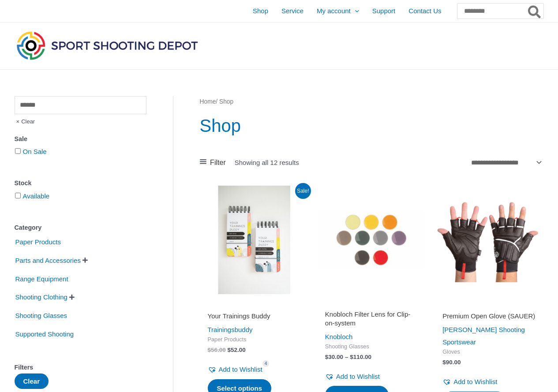 Image resolution: width=558 pixels, height=392 pixels. I want to click on a: Trainingsbuddy, so click(230, 329).